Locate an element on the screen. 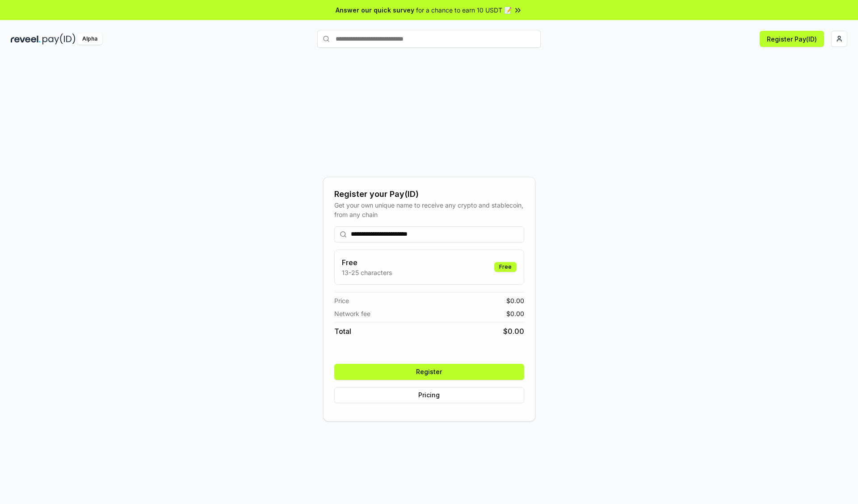  img: reveel_dark is located at coordinates (25, 39).